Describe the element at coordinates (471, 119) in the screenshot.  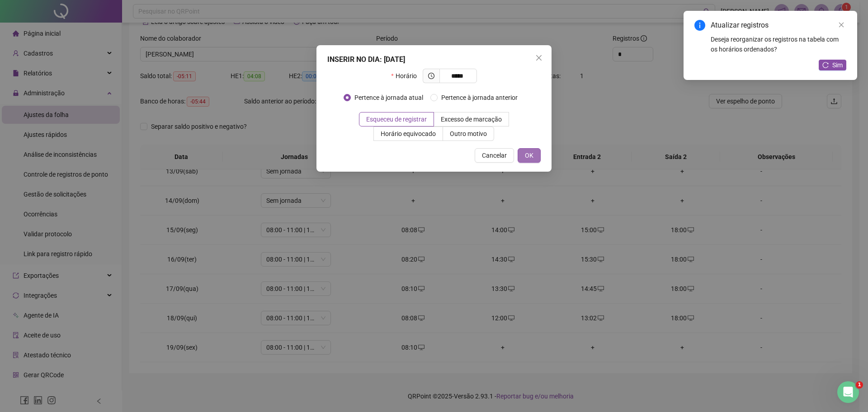
I see `span: Excesso de marcação` at that location.